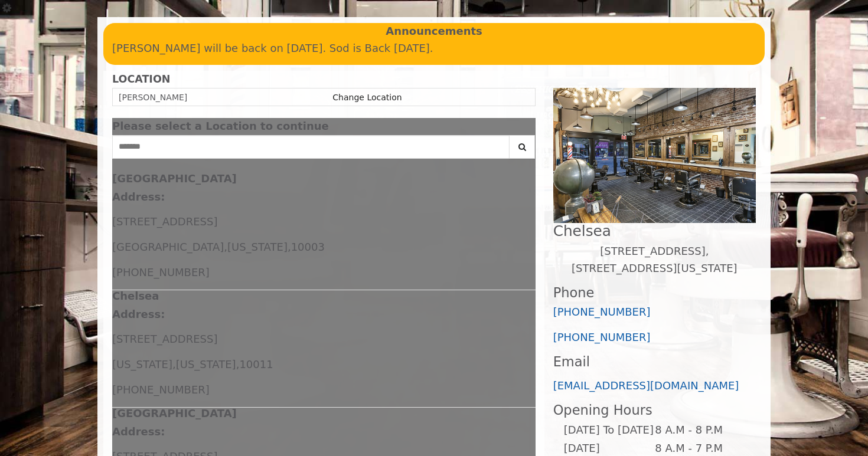 The height and width of the screenshot is (456, 868). I want to click on button: close dialog, so click(527, 126).